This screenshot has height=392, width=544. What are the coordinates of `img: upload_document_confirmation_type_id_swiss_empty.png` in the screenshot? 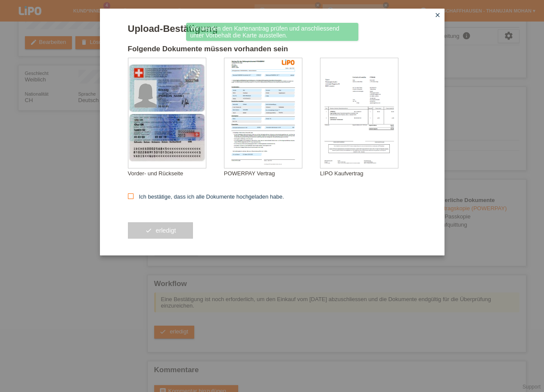 It's located at (167, 113).